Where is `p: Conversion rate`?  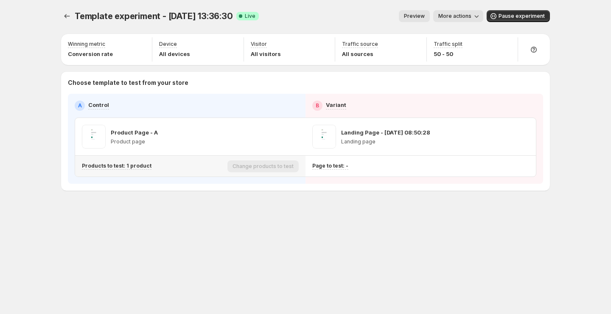 p: Conversion rate is located at coordinates (90, 54).